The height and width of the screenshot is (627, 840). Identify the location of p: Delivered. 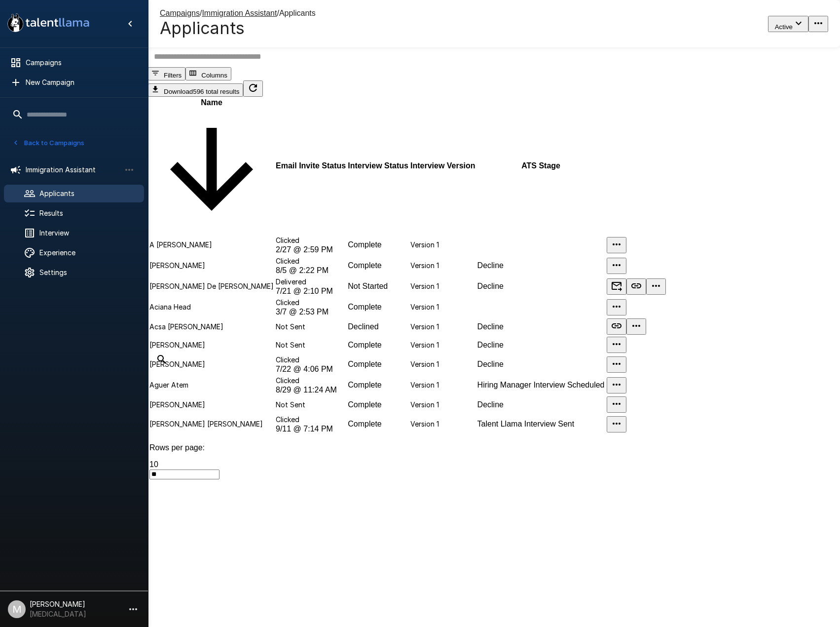
(311, 282).